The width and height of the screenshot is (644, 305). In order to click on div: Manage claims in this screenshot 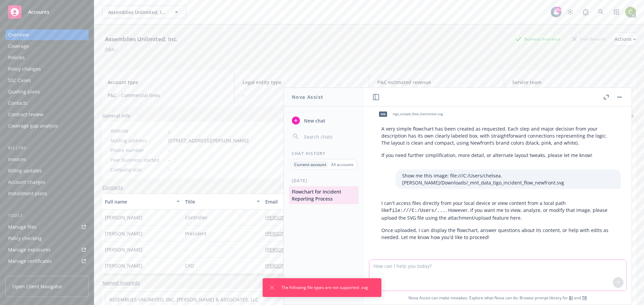, I will do `click(25, 273)`.